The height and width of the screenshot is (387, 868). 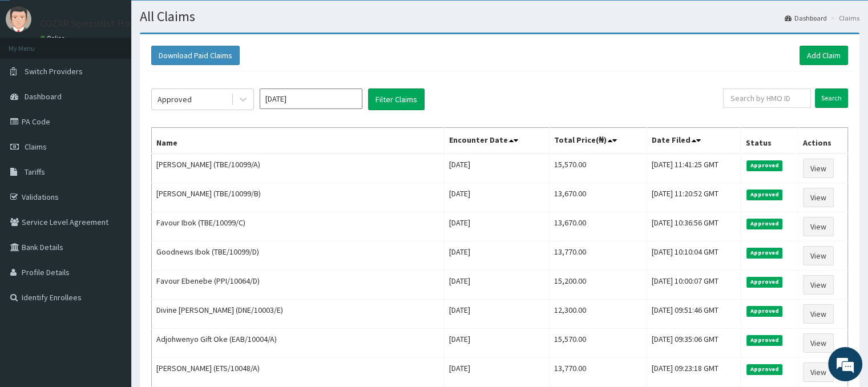 I want to click on div: Approved, so click(x=175, y=99).